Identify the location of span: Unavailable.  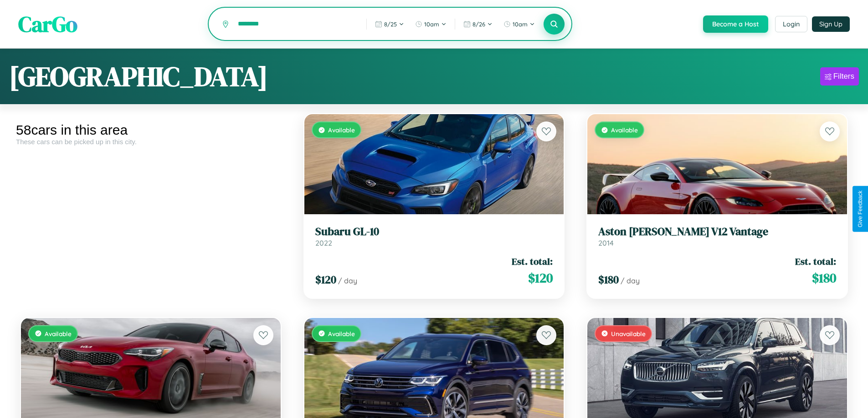
(629, 334).